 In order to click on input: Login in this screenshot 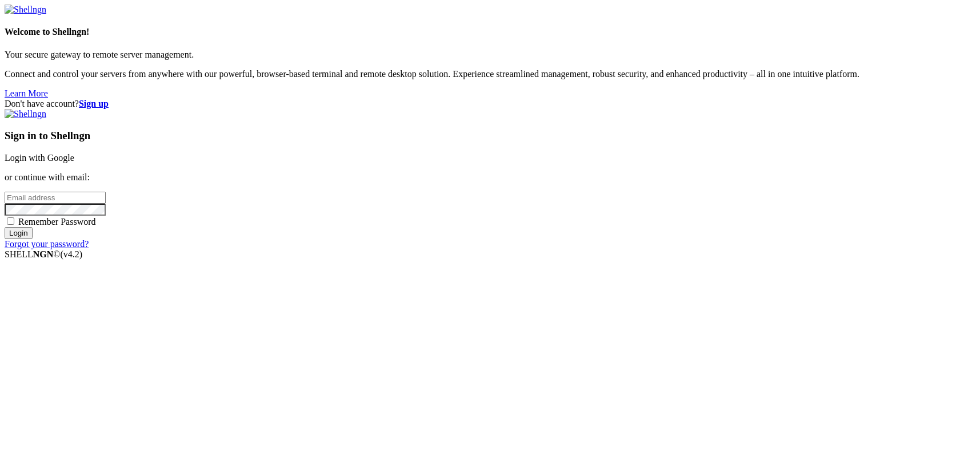, I will do `click(18, 233)`.